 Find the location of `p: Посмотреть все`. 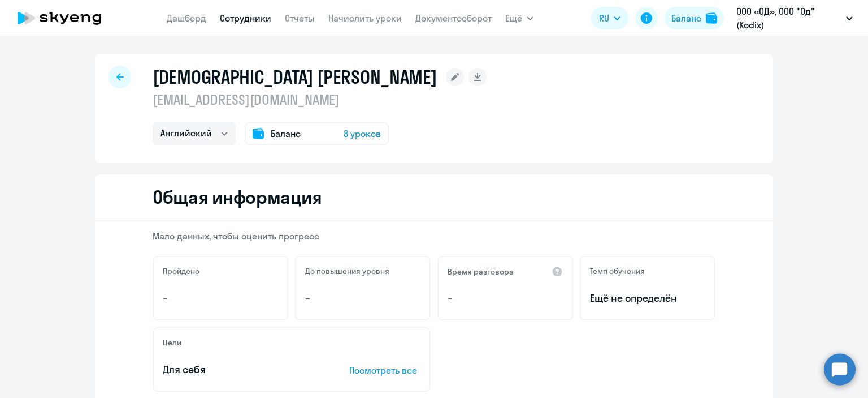

p: Посмотреть все is located at coordinates (385, 370).